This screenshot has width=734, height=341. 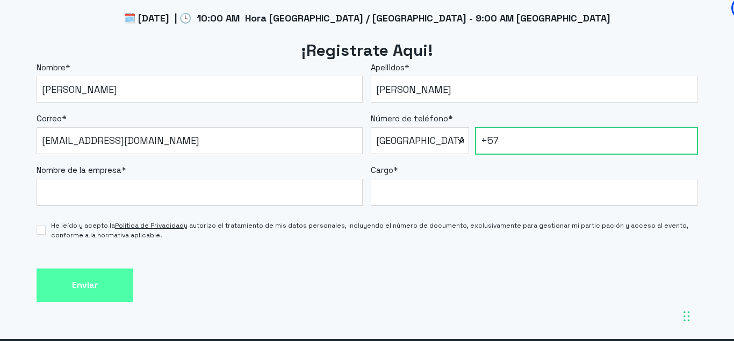 What do you see at coordinates (382, 170) in the screenshot?
I see `span: Cargo` at bounding box center [382, 170].